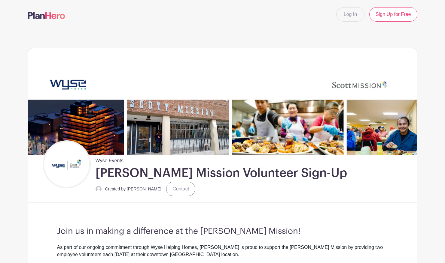 The height and width of the screenshot is (263, 445). What do you see at coordinates (393, 14) in the screenshot?
I see `a: Sign Up for Free` at bounding box center [393, 14].